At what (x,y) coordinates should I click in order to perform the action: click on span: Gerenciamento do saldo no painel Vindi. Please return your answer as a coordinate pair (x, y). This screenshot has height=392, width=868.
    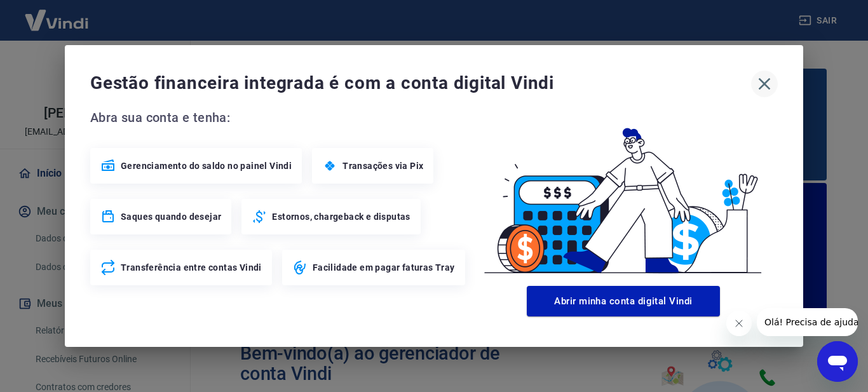
    Looking at the image, I should click on (206, 166).